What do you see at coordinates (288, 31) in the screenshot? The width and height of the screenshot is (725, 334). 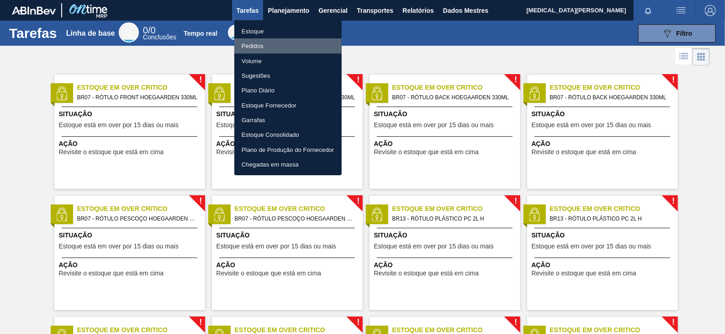 I see `a: Estoque` at bounding box center [288, 31].